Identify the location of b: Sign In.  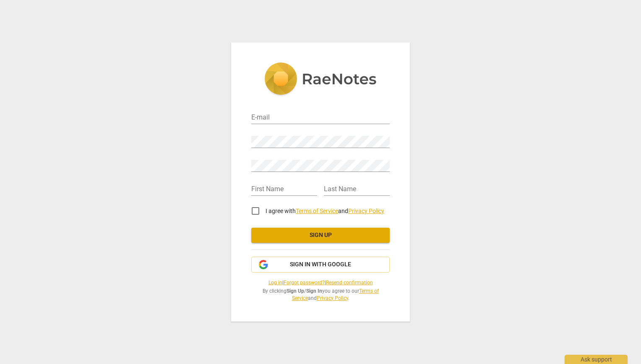
(314, 291).